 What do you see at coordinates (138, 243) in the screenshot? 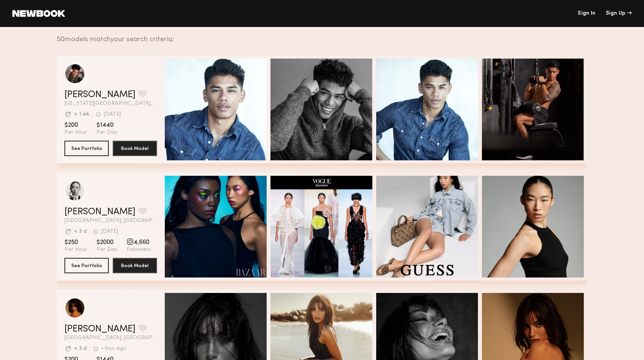
I see `span: 4,660` at bounding box center [138, 243].